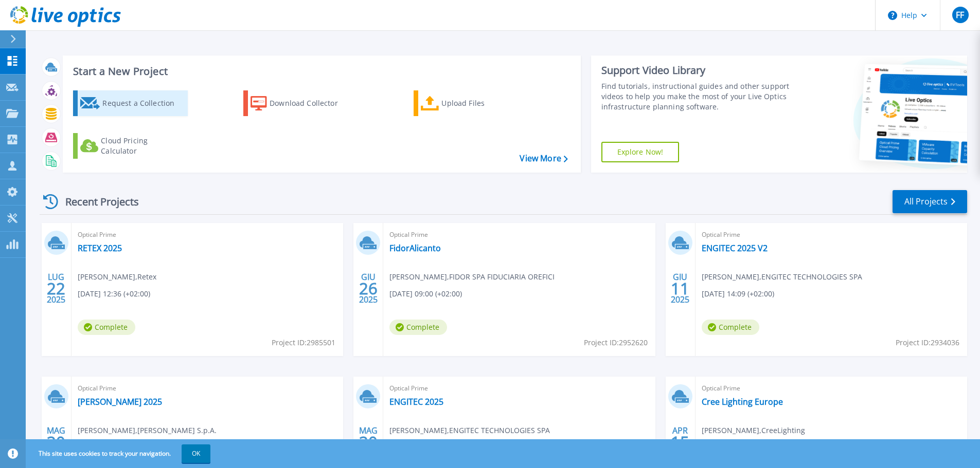  I want to click on div: Upload Files, so click(483, 103).